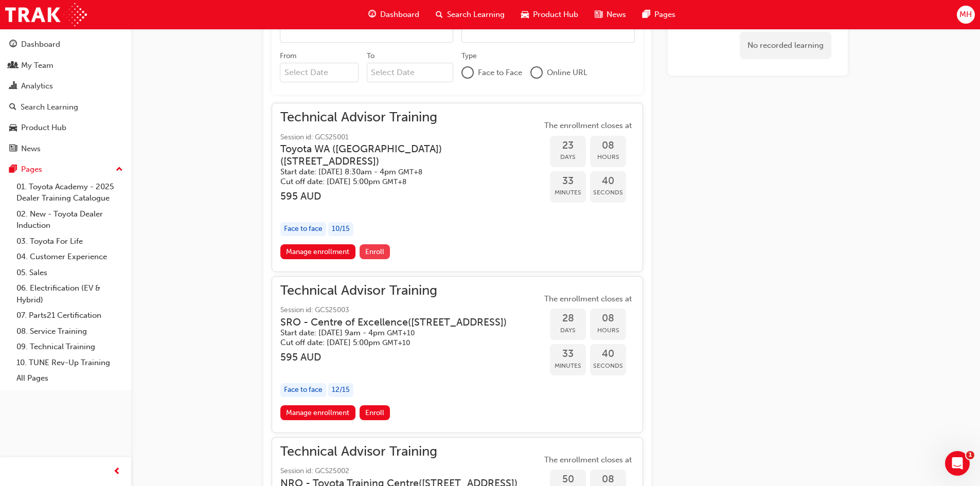 Image resolution: width=980 pixels, height=486 pixels. What do you see at coordinates (13, 66) in the screenshot?
I see `span: people-icon` at bounding box center [13, 66].